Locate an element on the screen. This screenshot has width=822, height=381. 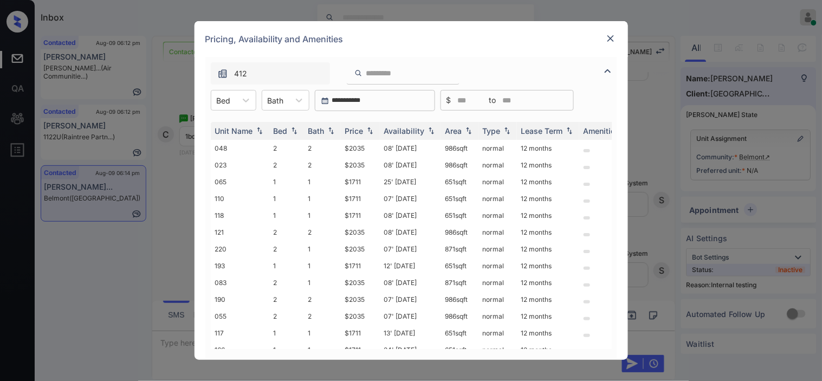
td: 023 is located at coordinates (240, 165).